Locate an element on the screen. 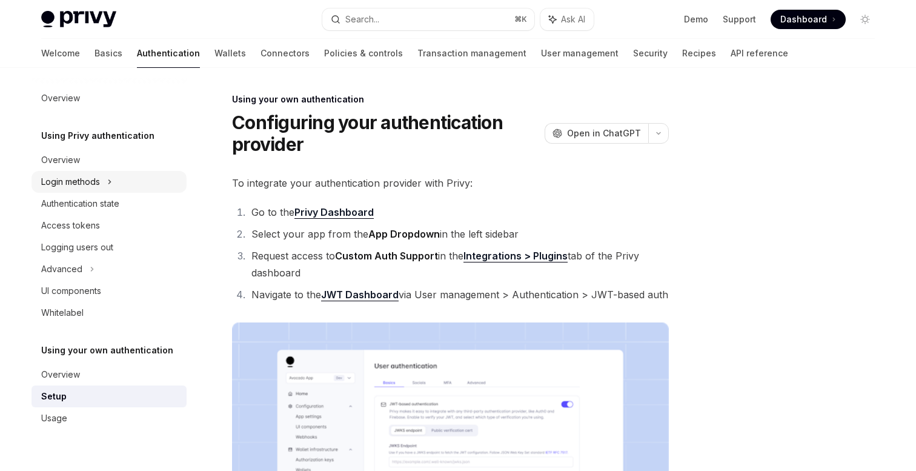 The height and width of the screenshot is (471, 916). a: Wallets is located at coordinates (230, 53).